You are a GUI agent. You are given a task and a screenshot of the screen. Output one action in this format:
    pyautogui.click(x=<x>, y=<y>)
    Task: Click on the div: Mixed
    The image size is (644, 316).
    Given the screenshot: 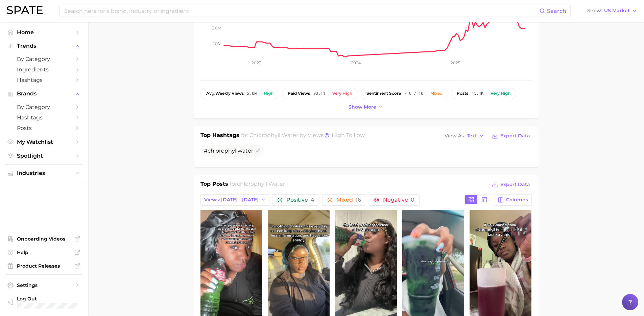 What is the action you would take?
    pyautogui.click(x=437, y=93)
    